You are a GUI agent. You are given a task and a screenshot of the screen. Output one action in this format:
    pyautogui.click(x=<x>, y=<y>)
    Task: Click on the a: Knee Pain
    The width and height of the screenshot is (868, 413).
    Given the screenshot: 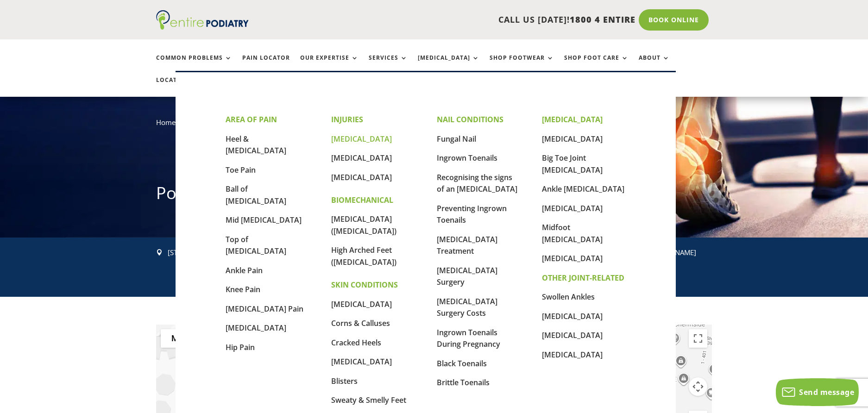 What is the action you would take?
    pyautogui.click(x=243, y=290)
    